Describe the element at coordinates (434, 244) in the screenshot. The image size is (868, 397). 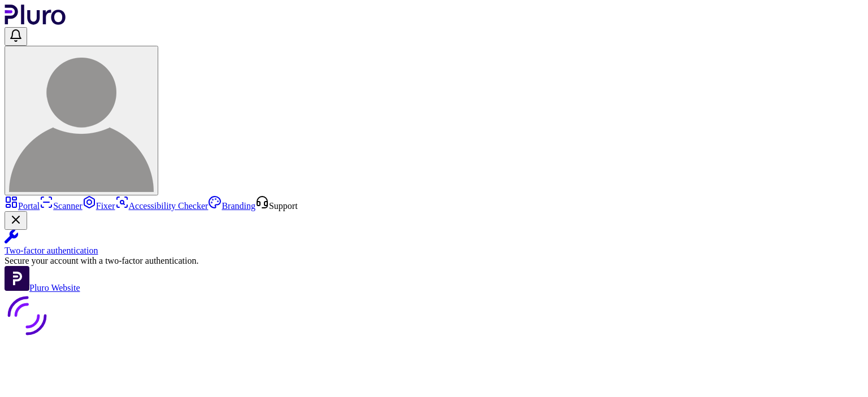
I see `aside: Sidebar menu` at that location.